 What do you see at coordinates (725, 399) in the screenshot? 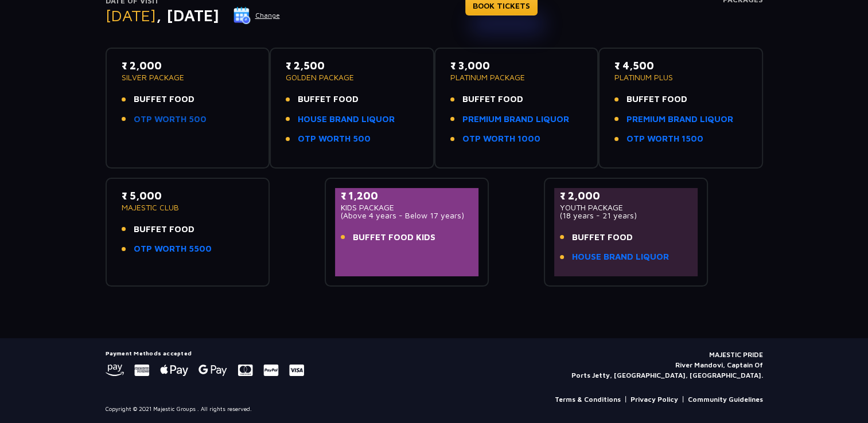
I see `a: Community Guidelines` at bounding box center [725, 399].